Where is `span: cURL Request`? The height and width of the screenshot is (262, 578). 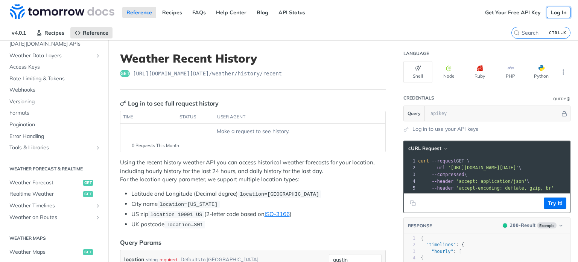 span: cURL Request is located at coordinates (425, 148).